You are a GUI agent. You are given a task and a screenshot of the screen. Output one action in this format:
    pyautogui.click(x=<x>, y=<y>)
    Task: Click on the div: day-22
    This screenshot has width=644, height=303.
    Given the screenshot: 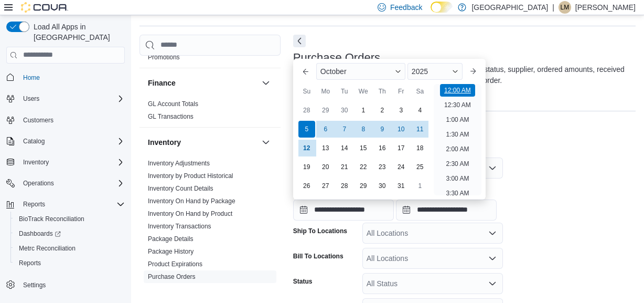 What is the action you would take?
    pyautogui.click(x=364, y=167)
    